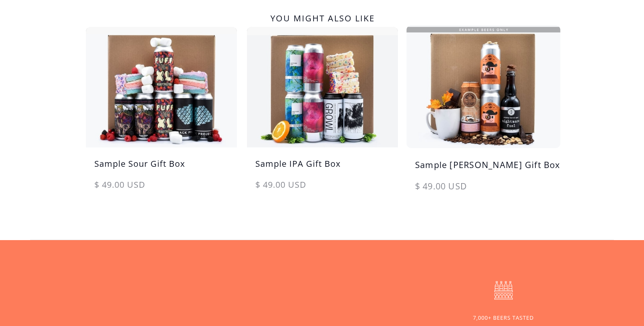 The image size is (644, 326). I want to click on h2: You might also like, so click(322, 18).